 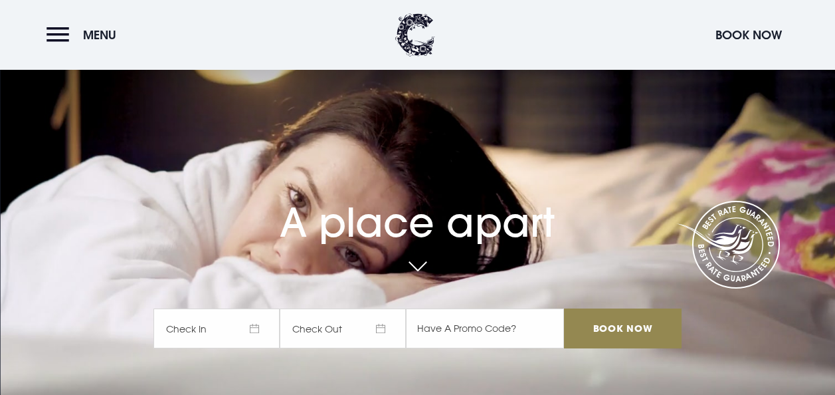 I want to click on span: Menu, so click(x=100, y=35).